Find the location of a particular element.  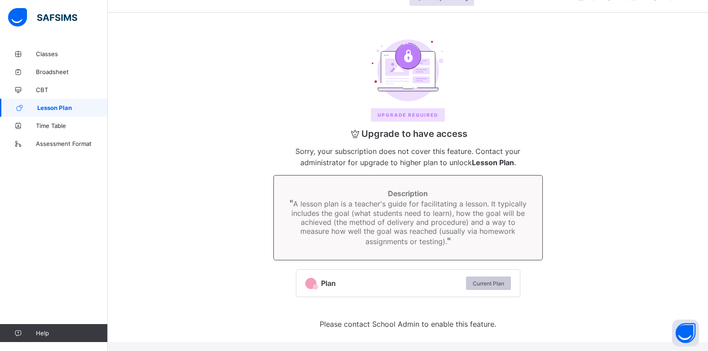

span: Assessment Format is located at coordinates (72, 144).